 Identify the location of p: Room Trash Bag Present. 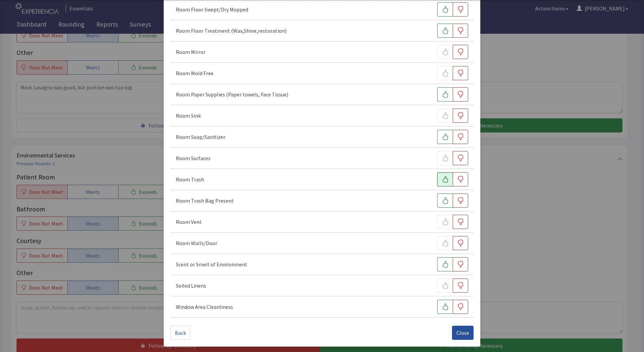
(205, 201).